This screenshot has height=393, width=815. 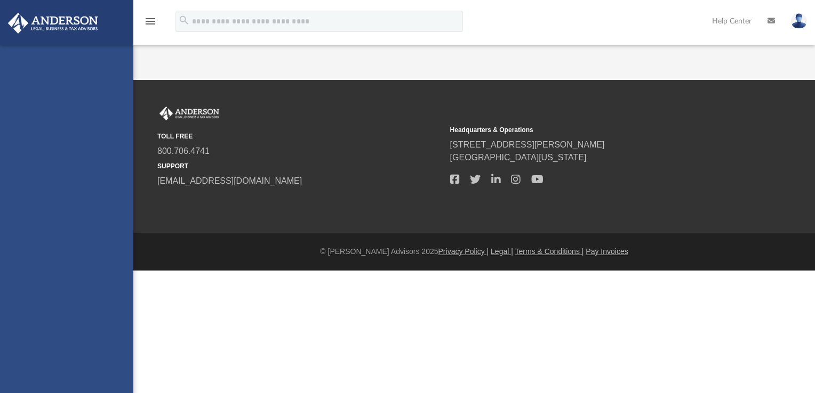 What do you see at coordinates (502, 252) in the screenshot?
I see `a: Legal |` at bounding box center [502, 252].